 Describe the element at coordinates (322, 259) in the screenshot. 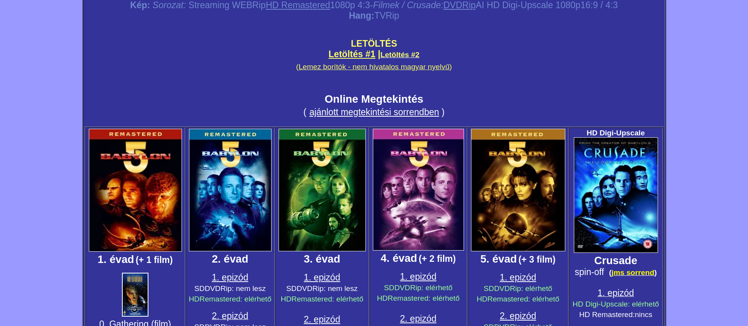

I see `span: 3. évad` at that location.